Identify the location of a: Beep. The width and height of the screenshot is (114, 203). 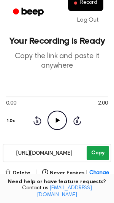
(29, 12).